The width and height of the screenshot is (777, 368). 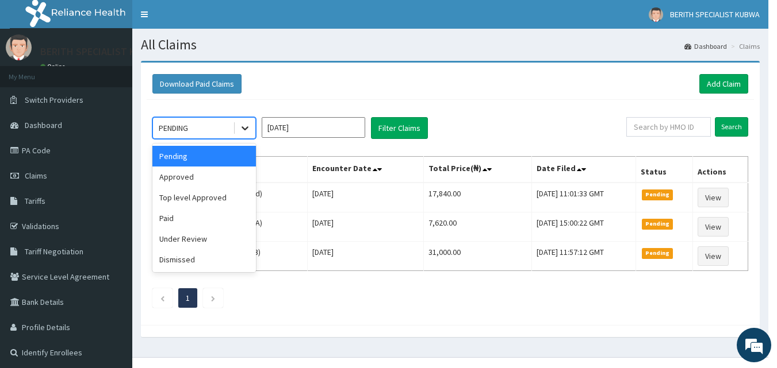 What do you see at coordinates (54, 252) in the screenshot?
I see `span: Tariff Negotiation` at bounding box center [54, 252].